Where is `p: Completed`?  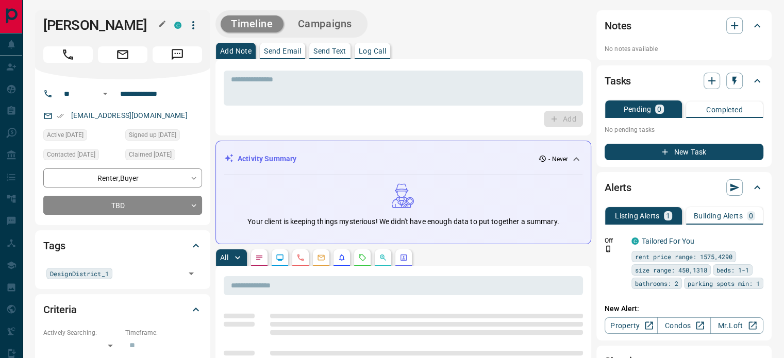 p: Completed is located at coordinates (724, 110).